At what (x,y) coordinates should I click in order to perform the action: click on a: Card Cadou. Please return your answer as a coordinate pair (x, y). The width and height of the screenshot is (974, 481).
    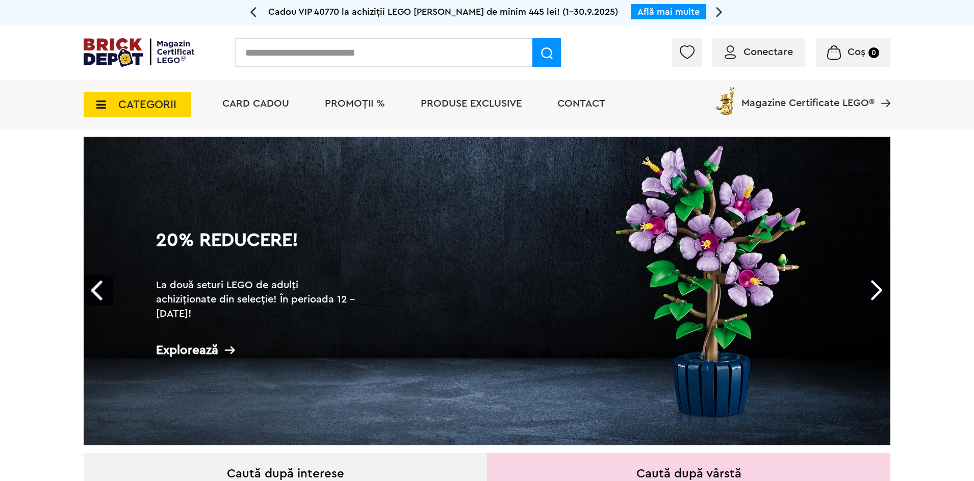
    Looking at the image, I should click on (255, 103).